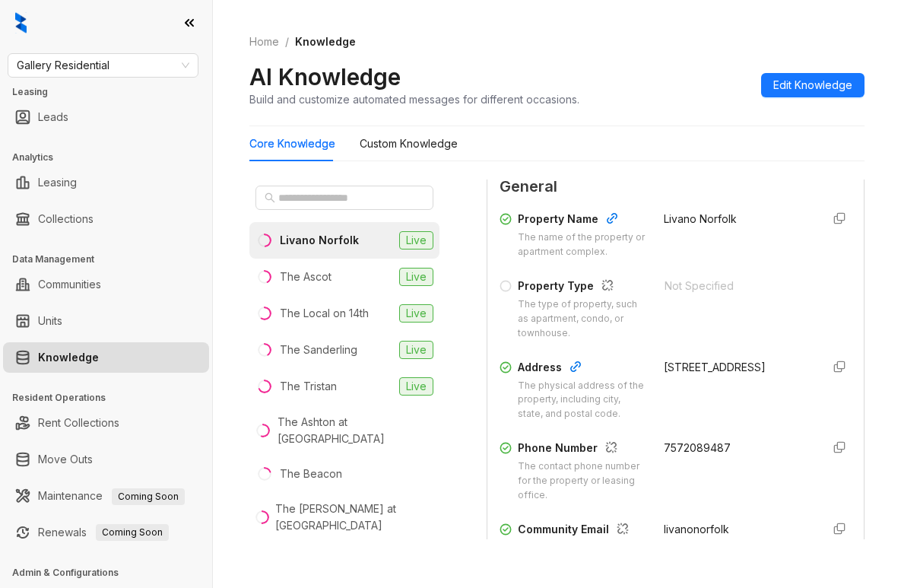 Image resolution: width=901 pixels, height=588 pixels. Describe the element at coordinates (324, 313) in the screenshot. I see `div: The Local on 14th` at that location.